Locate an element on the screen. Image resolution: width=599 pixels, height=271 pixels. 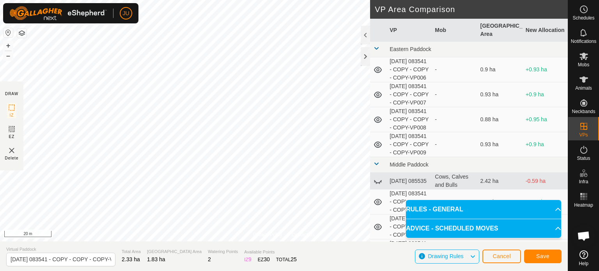
span: Virtual Paddock is located at coordinates (61, 249).